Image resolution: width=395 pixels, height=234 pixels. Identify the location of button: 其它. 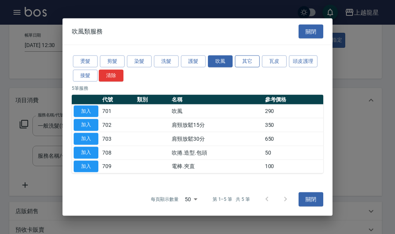
(247, 61).